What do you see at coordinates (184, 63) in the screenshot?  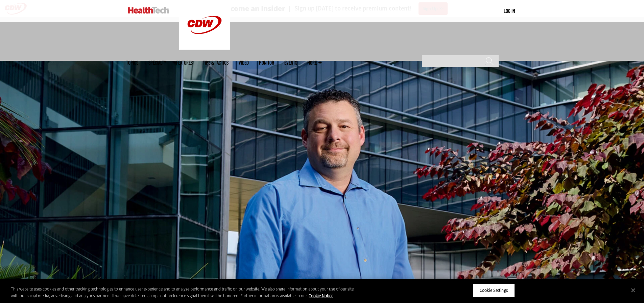 I see `a: Features` at bounding box center [184, 63].